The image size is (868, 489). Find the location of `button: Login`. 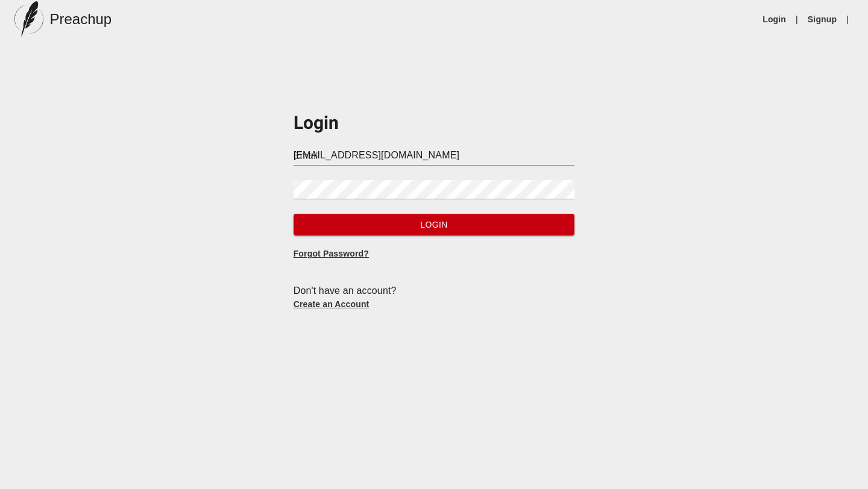

button: Login is located at coordinates (434, 225).